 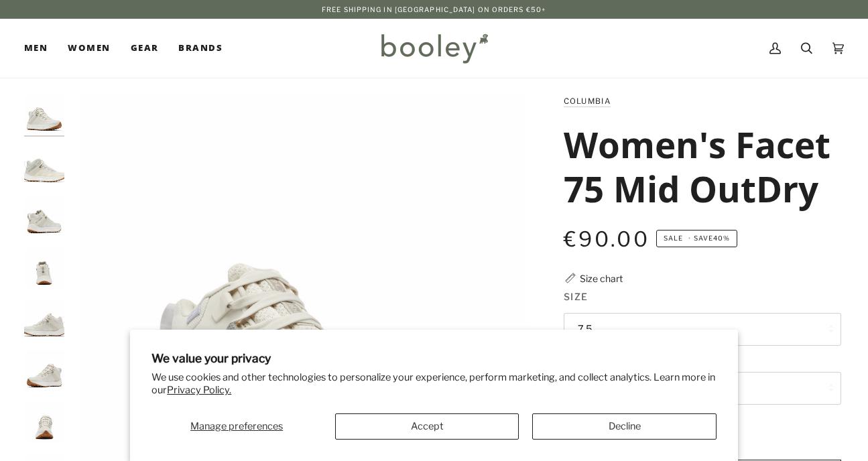 What do you see at coordinates (237, 427) in the screenshot?
I see `button: Manage preferences` at bounding box center [237, 427].